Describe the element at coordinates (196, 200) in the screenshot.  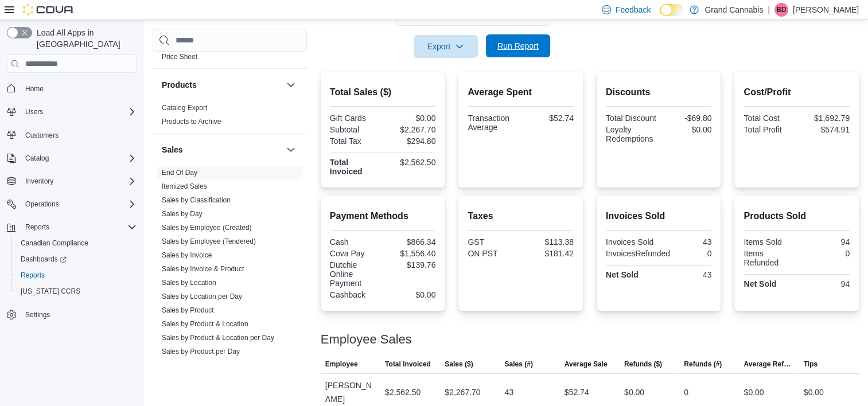
I see `span: Sales by Classification` at that location.